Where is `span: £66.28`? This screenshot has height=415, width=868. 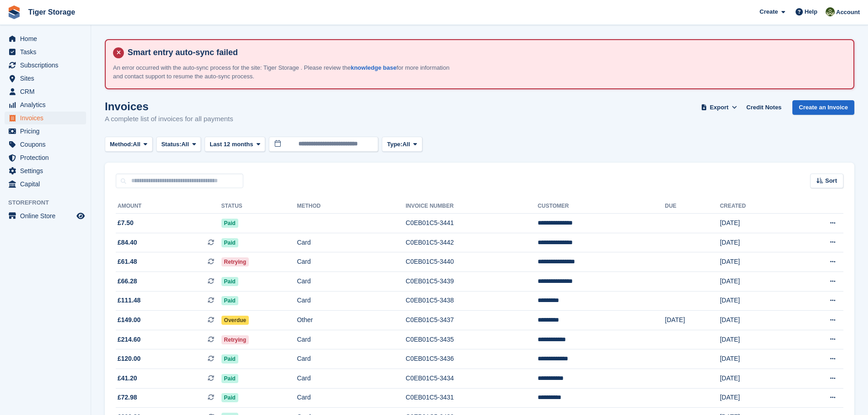
span: £66.28 is located at coordinates (127, 281).